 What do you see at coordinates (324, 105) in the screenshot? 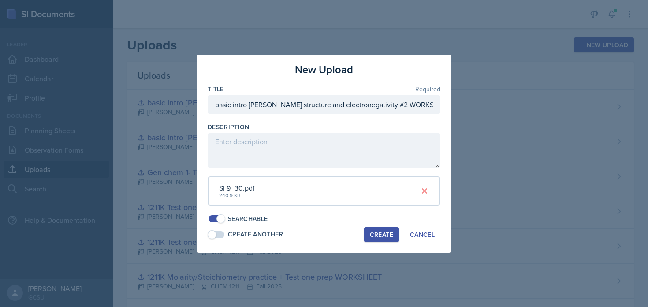
I see `input: Enter title` at bounding box center [324, 105].